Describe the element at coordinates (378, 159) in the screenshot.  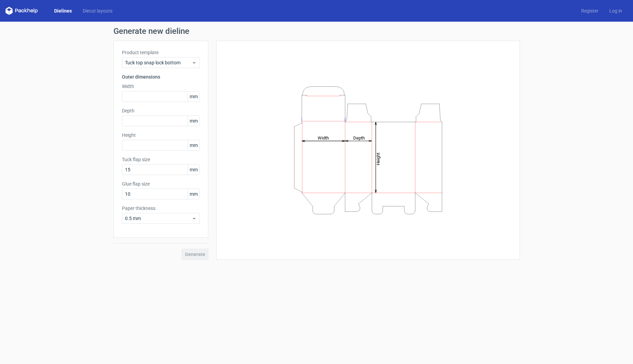
I see `tspan: Height` at that location.